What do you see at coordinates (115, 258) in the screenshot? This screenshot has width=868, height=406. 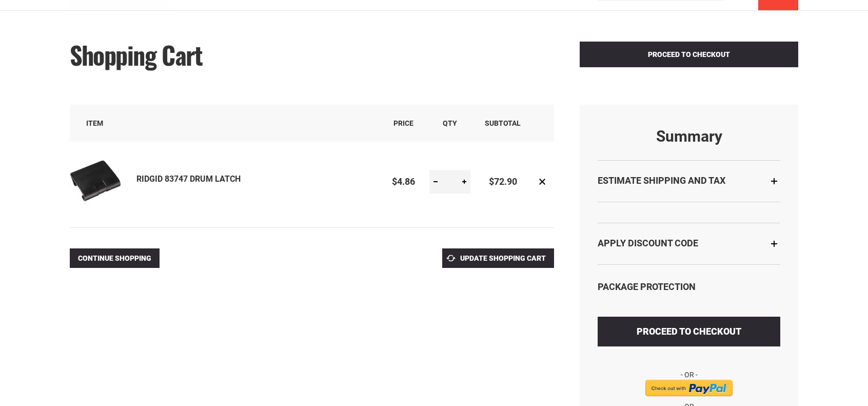 I see `span: Continue Shopping` at bounding box center [115, 258].